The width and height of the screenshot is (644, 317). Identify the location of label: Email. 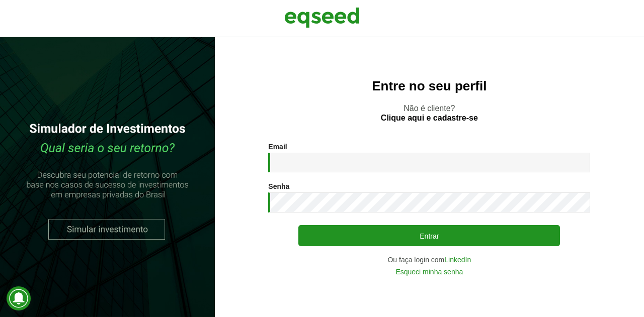
(277, 147).